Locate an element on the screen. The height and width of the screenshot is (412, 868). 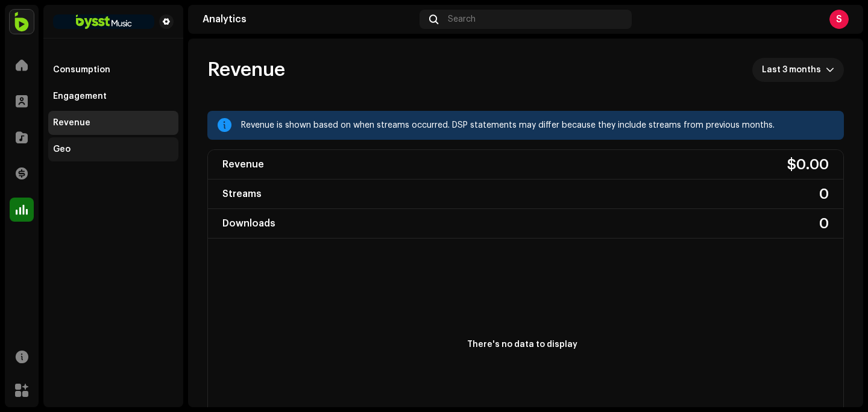
div: Analytics is located at coordinates (309, 19).